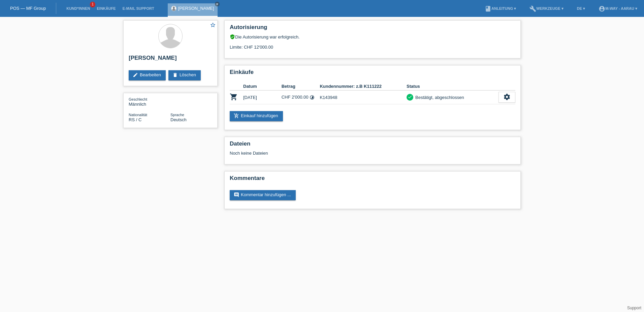 Image resolution: width=644 pixels, height=312 pixels. What do you see at coordinates (301, 86) in the screenshot?
I see `th: Betrag` at bounding box center [301, 86].